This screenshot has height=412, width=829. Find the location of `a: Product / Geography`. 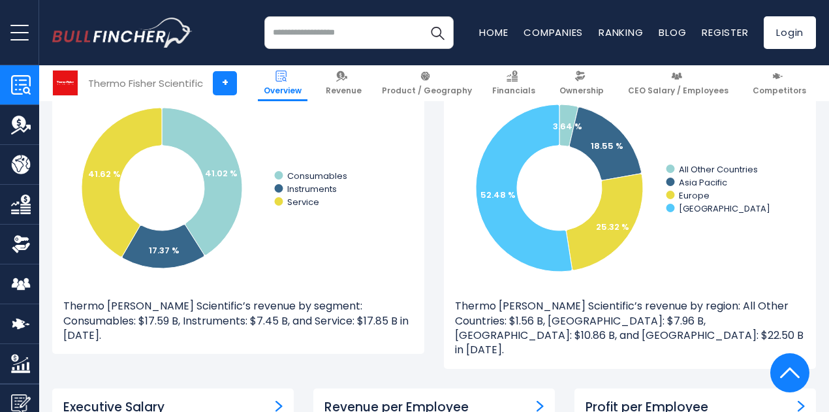

a: Product / Geography is located at coordinates (427, 83).